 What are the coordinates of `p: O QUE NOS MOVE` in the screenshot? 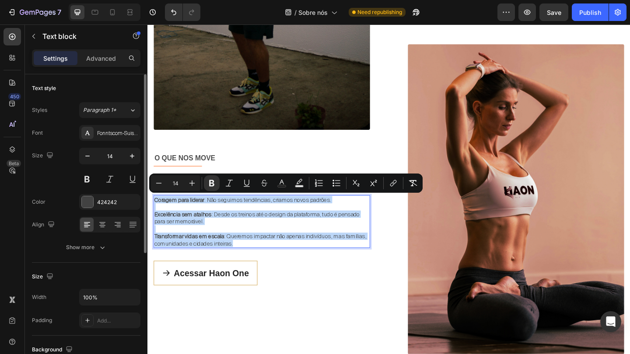 It's located at (124, 146).